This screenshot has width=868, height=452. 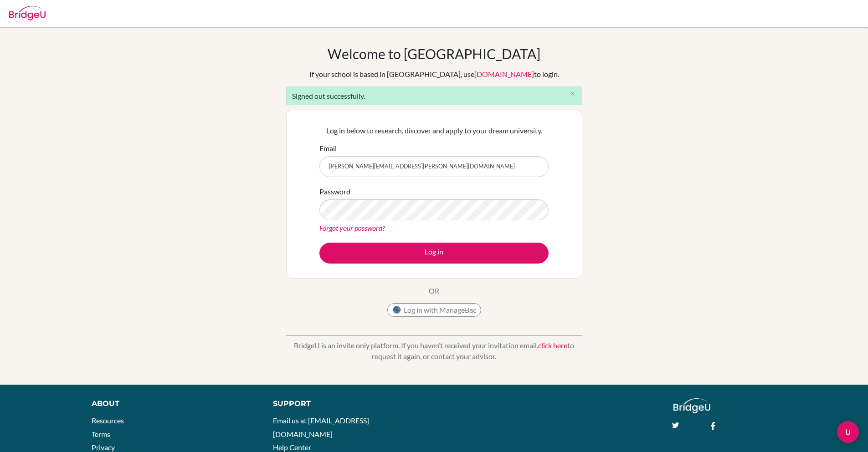 I want to click on a: Help Center, so click(x=292, y=448).